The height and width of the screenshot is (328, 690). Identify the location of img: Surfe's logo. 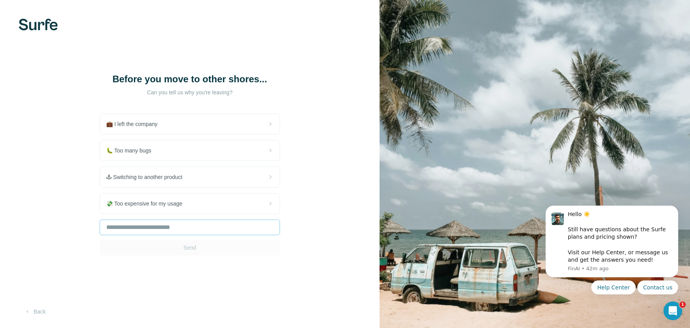
(38, 25).